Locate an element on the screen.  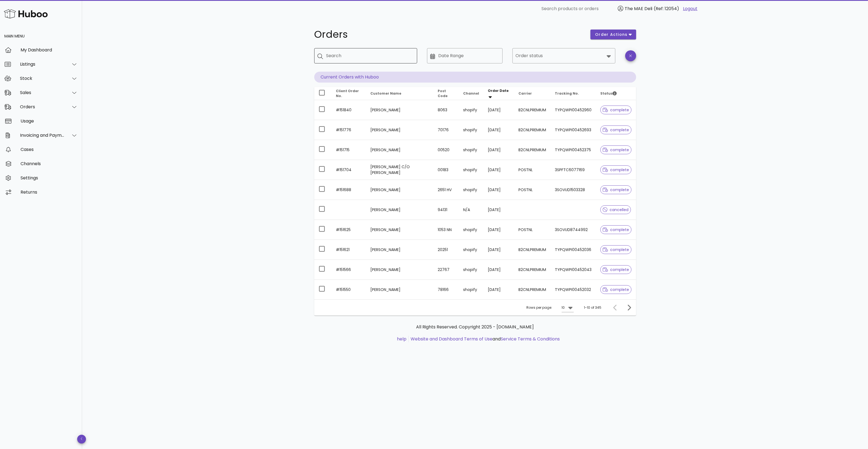
td: TYPQWPI00452032 is located at coordinates (573, 289).